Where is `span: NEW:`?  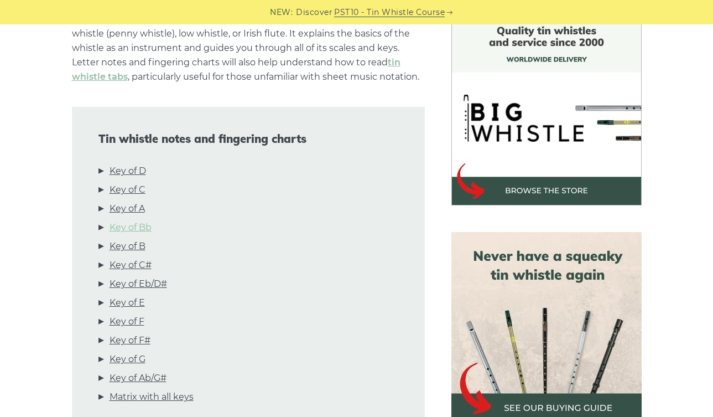
span: NEW: is located at coordinates (281, 12).